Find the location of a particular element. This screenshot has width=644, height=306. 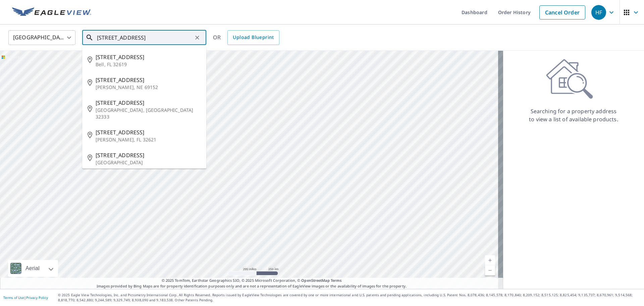

a: Upload Blueprint is located at coordinates (253, 38).